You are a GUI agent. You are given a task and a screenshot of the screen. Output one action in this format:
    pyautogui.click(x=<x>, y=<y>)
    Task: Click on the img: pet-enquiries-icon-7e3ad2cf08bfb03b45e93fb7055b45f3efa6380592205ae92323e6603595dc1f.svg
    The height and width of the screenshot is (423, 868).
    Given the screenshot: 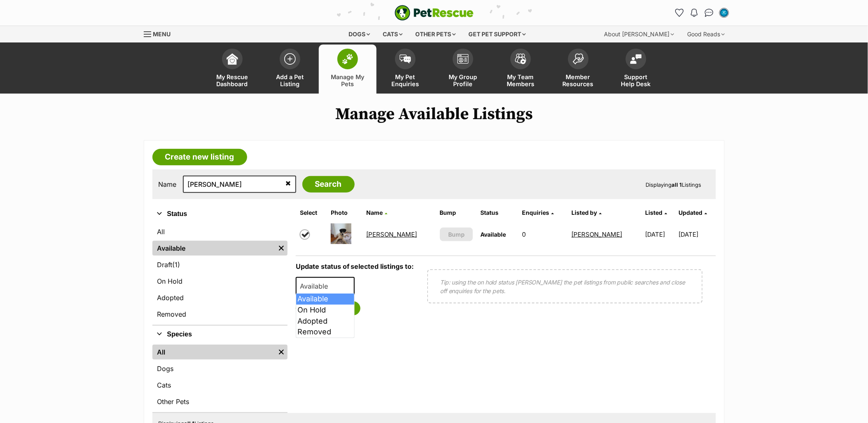 What is the action you would take?
    pyautogui.click(x=406, y=59)
    